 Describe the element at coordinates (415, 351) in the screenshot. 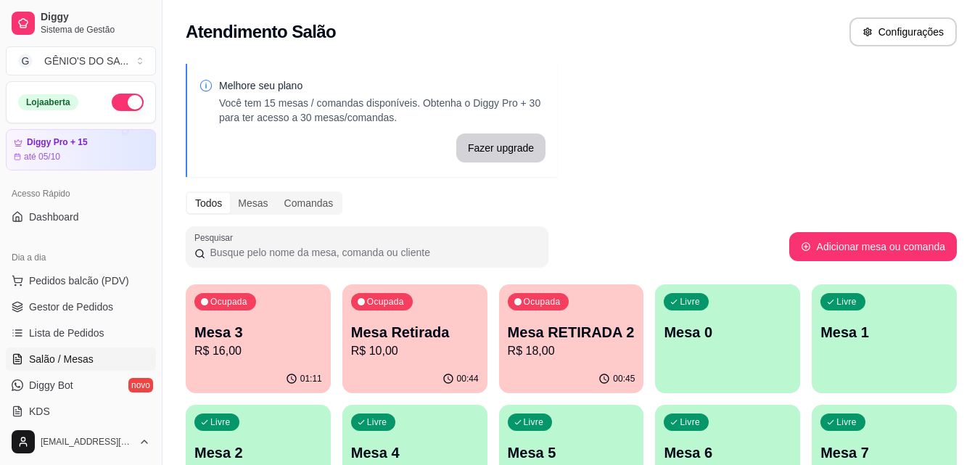

I see `p: R$ 10,00` at that location.